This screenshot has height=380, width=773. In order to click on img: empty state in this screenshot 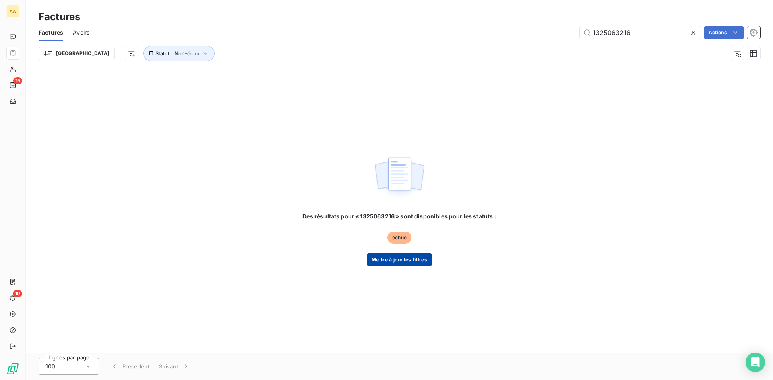, I will do `click(399, 178)`.